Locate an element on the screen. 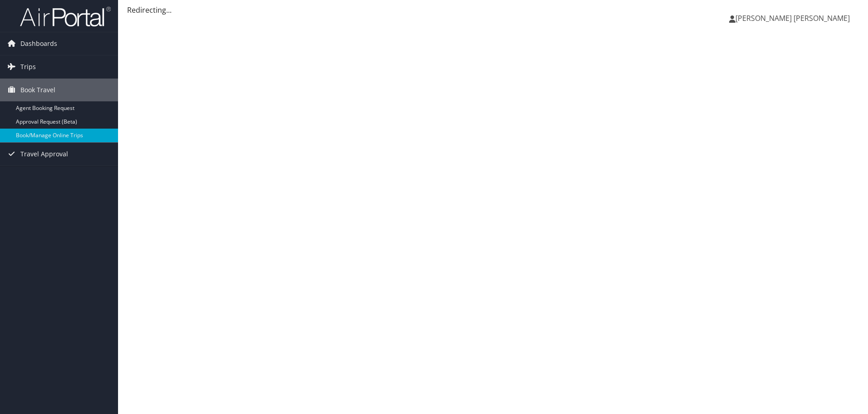  span: Trips is located at coordinates (28, 67).